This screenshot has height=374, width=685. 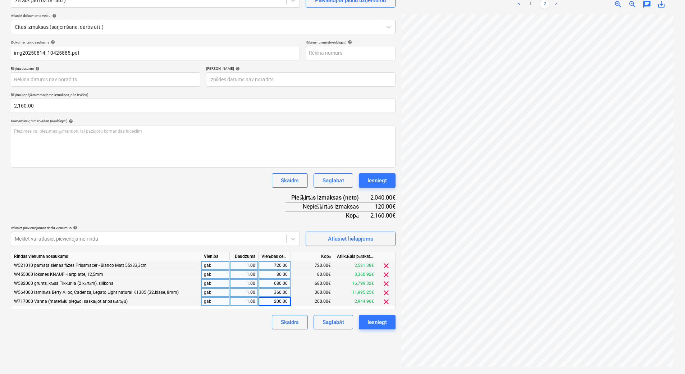 What do you see at coordinates (275, 256) in the screenshot?
I see `div: Vienības cena` at bounding box center [275, 256].